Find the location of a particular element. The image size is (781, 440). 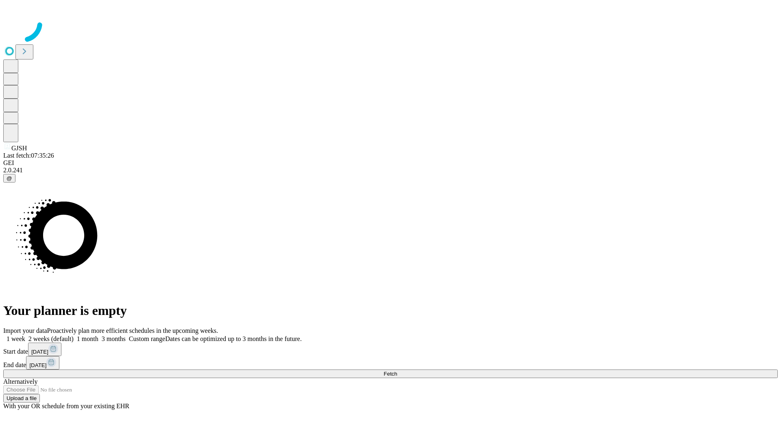

div: Start date is located at coordinates (391, 349).